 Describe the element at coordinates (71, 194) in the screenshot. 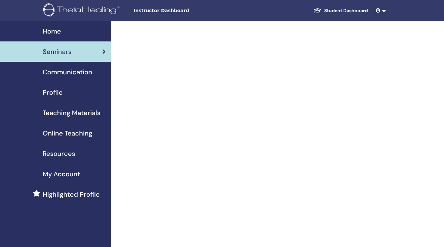

I see `span: Highlighted Profile` at that location.